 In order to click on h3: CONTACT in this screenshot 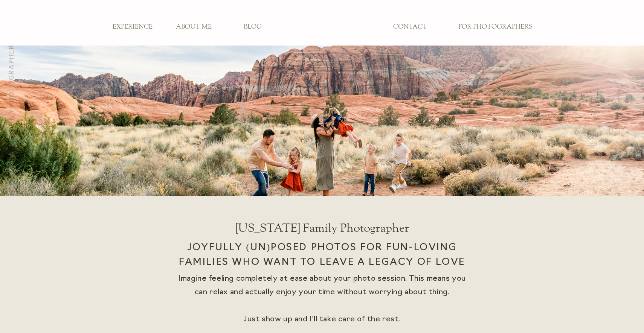, I will do `click(410, 27)`.